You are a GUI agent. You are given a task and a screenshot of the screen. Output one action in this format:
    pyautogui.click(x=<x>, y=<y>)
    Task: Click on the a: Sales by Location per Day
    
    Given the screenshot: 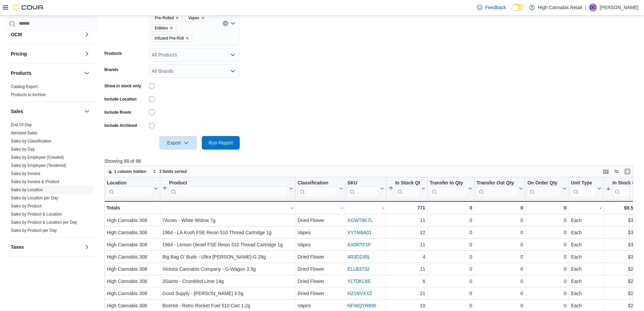 What is the action you would take?
    pyautogui.click(x=35, y=198)
    